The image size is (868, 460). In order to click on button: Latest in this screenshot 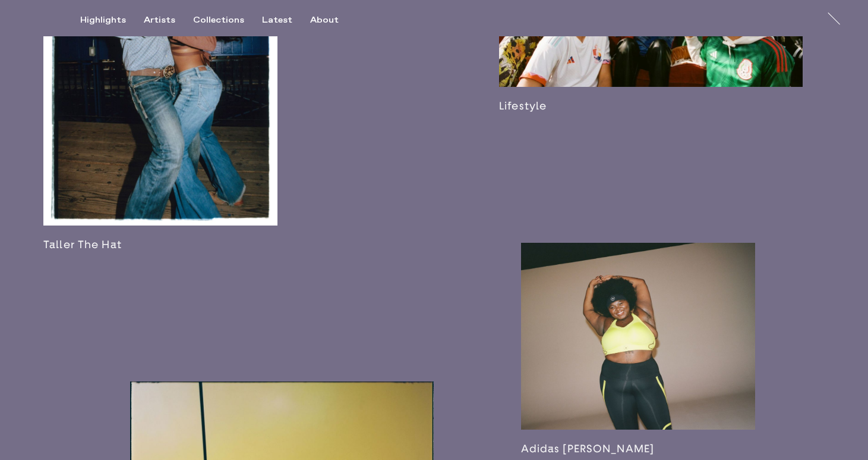, I will do `click(286, 21)`.